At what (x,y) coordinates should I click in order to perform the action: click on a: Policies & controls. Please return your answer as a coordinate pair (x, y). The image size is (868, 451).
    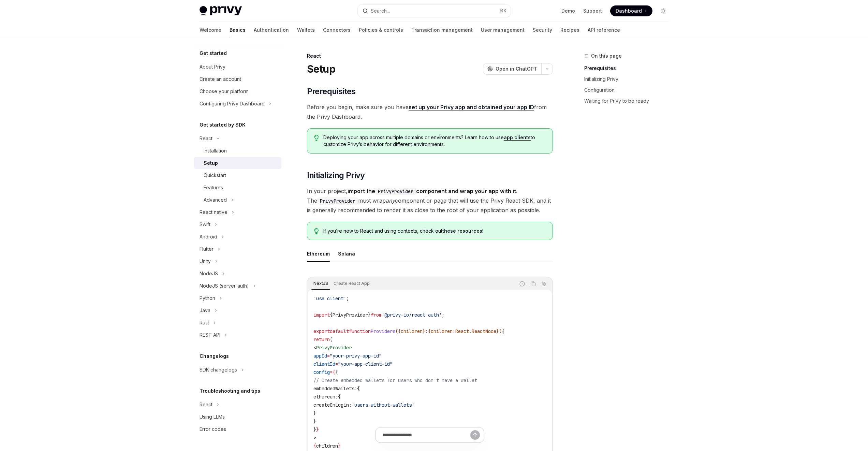
    Looking at the image, I should click on (381, 30).